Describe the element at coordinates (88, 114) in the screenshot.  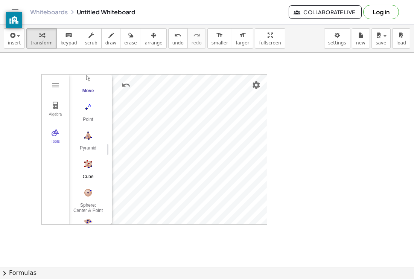
I see `button: Point. Select position or line, function, or curve` at that location.